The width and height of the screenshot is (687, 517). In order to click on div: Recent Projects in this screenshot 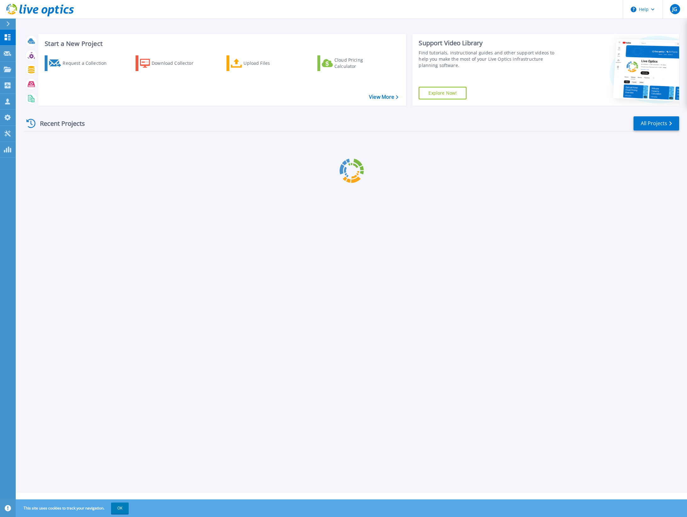, I will do `click(59, 123)`.